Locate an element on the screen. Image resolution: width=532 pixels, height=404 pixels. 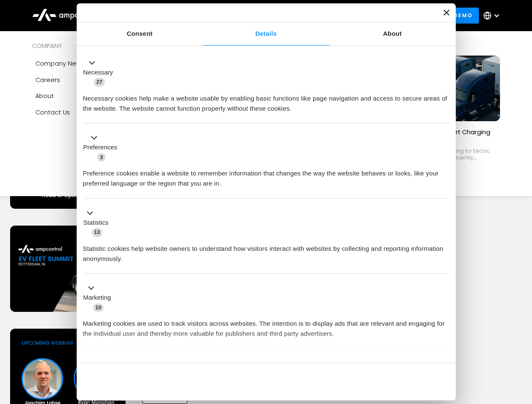
div: Careers is located at coordinates (48, 80).